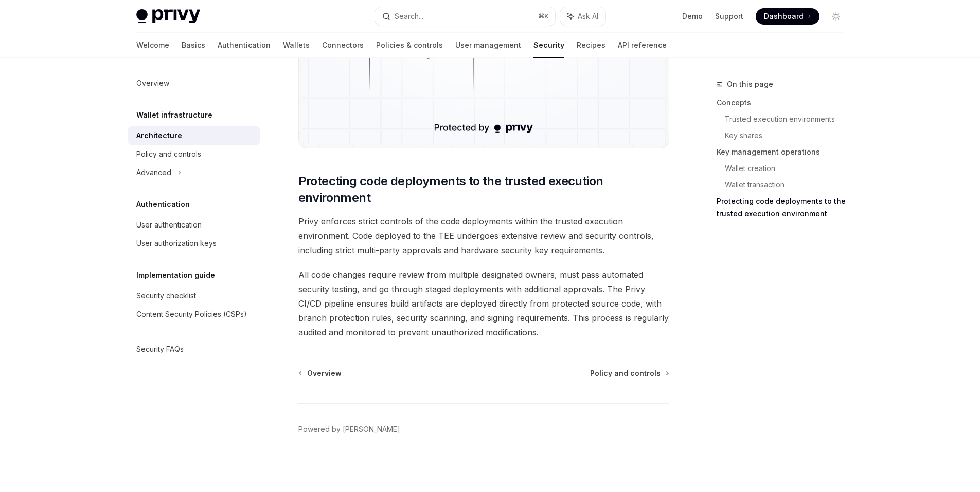 This screenshot has width=980, height=492. Describe the element at coordinates (591, 46) in the screenshot. I see `a: Recipes` at that location.